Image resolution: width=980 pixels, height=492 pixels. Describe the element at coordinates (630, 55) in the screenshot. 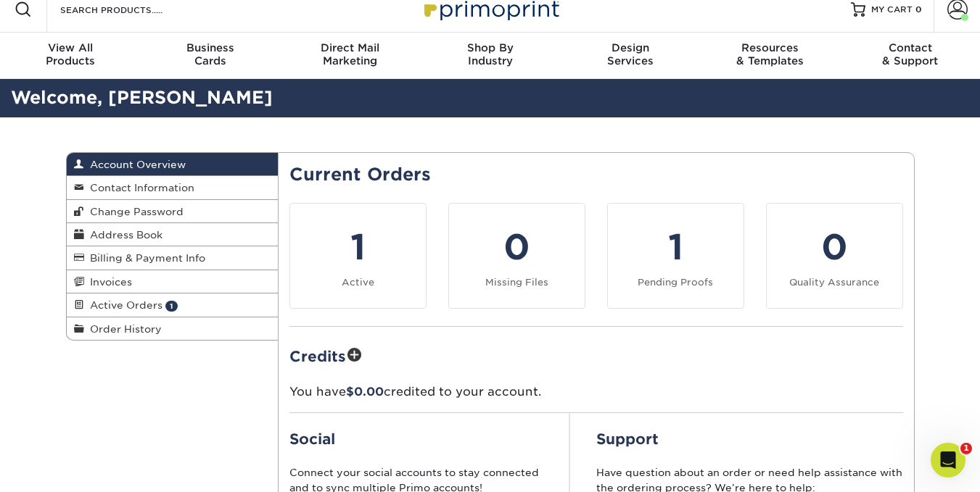

I see `div: Services` at that location.